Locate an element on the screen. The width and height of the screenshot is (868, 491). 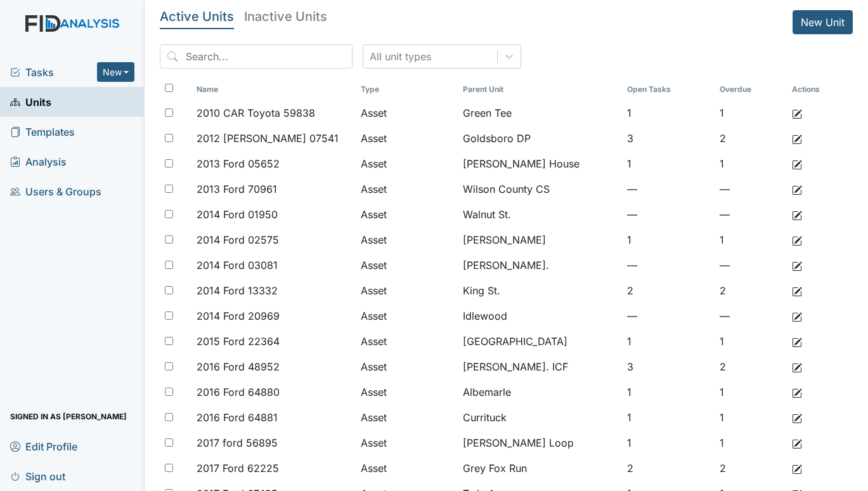
span: 2013 Ford 70961 is located at coordinates (236, 189).